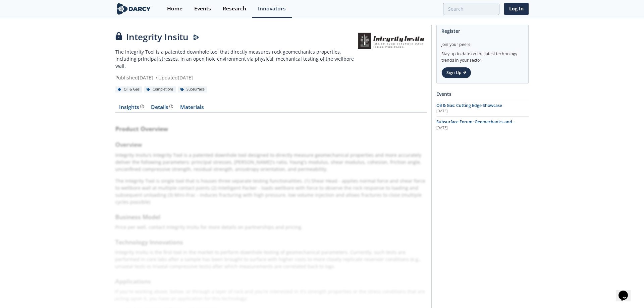  What do you see at coordinates (162, 108) in the screenshot?
I see `div: Details` at bounding box center [162, 108].